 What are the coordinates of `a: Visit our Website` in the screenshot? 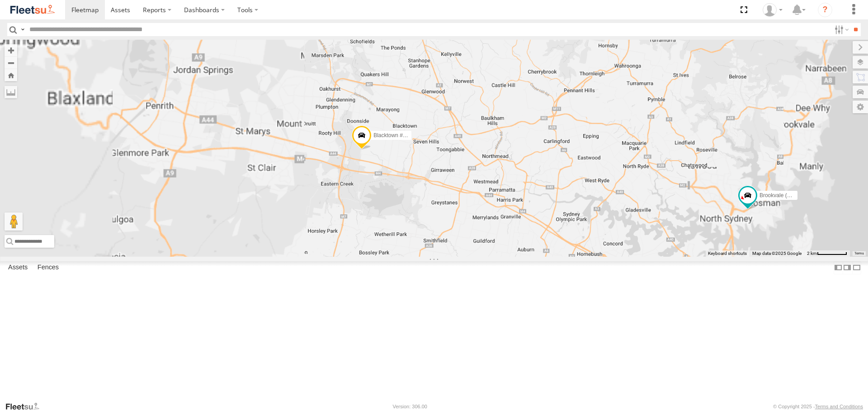 It's located at (26, 407).